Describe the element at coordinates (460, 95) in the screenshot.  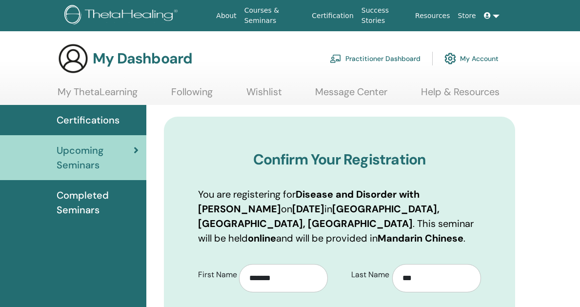
I see `a: Help & Resources` at that location.